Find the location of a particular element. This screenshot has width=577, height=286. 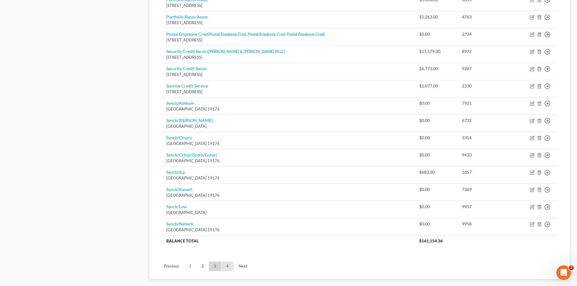

a: Next is located at coordinates (243, 266).